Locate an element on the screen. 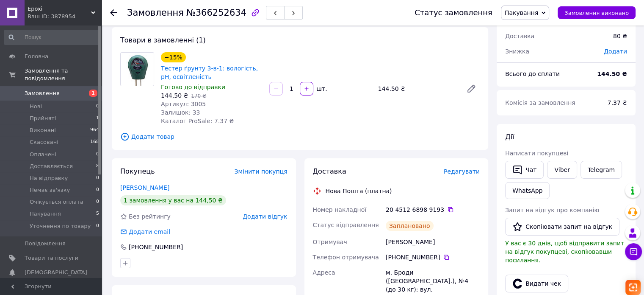 The width and height of the screenshot is (644, 295). span: Немає зв'язку is located at coordinates (49, 190).